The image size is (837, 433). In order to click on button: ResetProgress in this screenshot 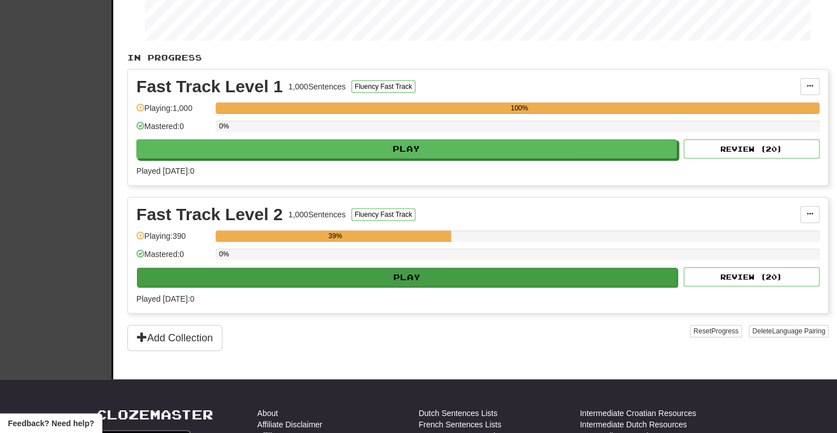, I will do `click(715, 331)`.